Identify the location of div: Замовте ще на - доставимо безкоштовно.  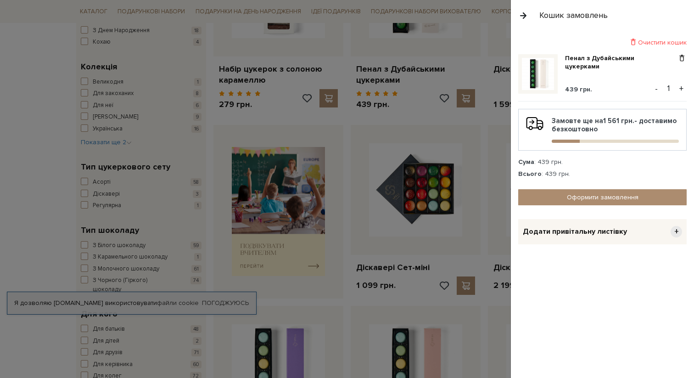
(602, 129).